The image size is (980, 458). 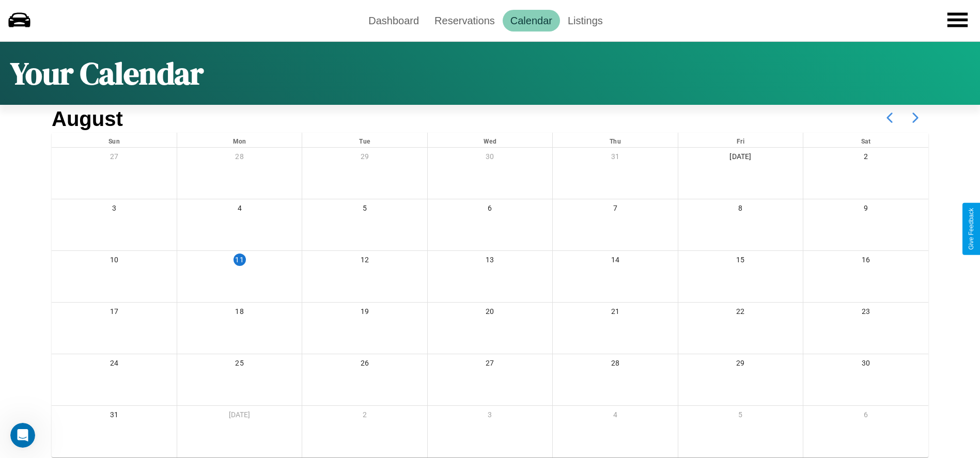 What do you see at coordinates (866, 261) in the screenshot?
I see `div: 16` at bounding box center [866, 261].